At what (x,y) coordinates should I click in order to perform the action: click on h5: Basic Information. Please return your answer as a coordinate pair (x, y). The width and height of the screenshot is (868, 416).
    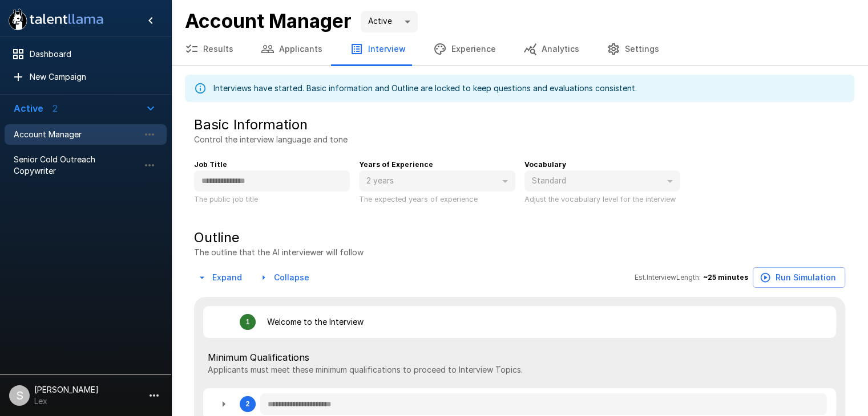
    Looking at the image, I should click on (250, 125).